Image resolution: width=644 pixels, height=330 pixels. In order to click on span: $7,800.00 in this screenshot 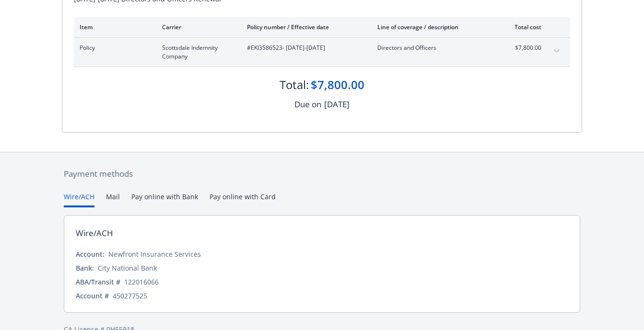, I will do `click(523, 48)`.